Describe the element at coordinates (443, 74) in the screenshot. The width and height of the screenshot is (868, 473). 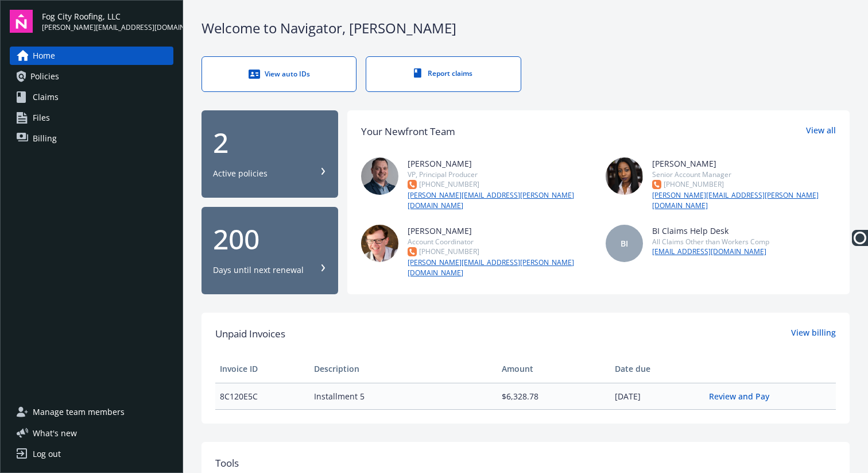
I see `a: Report claims` at that location.